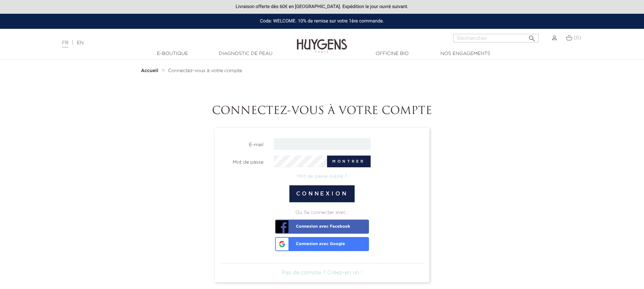  What do you see at coordinates (322, 111) in the screenshot?
I see `h1: Connectez-vous à votre compte` at bounding box center [322, 111].